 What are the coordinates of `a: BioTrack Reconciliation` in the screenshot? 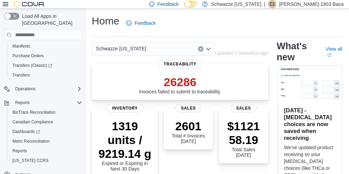 It's located at (34, 113).